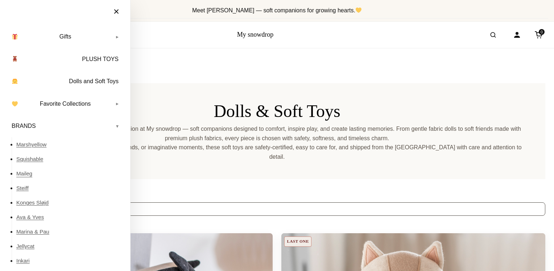 This screenshot has height=271, width=554. What do you see at coordinates (277, 111) in the screenshot?
I see `h1: Dolls & Soft Toys` at bounding box center [277, 111].